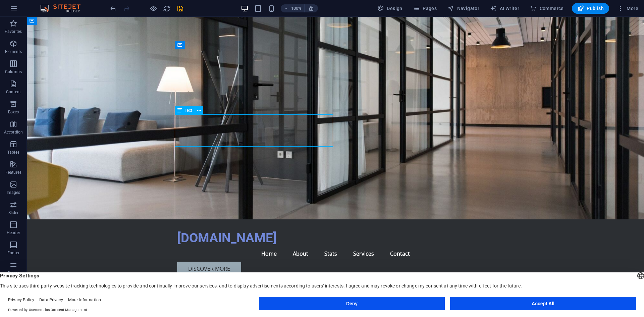 This screenshot has height=317, width=644. What do you see at coordinates (13, 232) in the screenshot?
I see `p: Header` at bounding box center [13, 232].